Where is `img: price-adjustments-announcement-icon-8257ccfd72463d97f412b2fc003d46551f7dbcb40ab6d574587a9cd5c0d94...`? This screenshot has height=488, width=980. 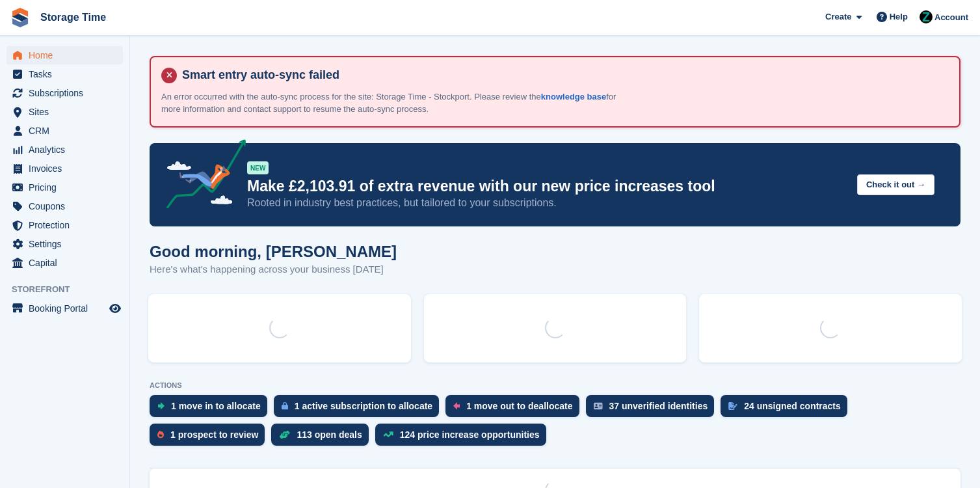
img: price-adjustments-announcement-icon-8257ccfd72463d97f412b2fc003d46551f7dbcb40ab6d574587a9cd5c0d94... is located at coordinates (201, 176).